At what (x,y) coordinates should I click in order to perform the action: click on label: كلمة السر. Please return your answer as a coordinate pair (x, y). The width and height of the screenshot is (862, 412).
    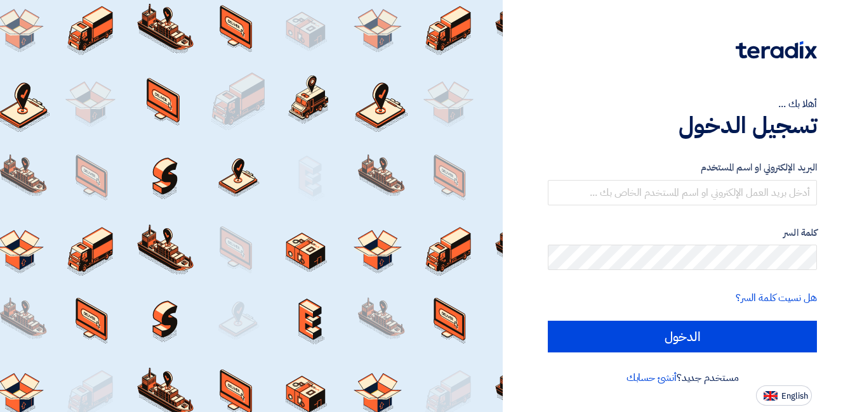
    Looking at the image, I should click on (682, 233).